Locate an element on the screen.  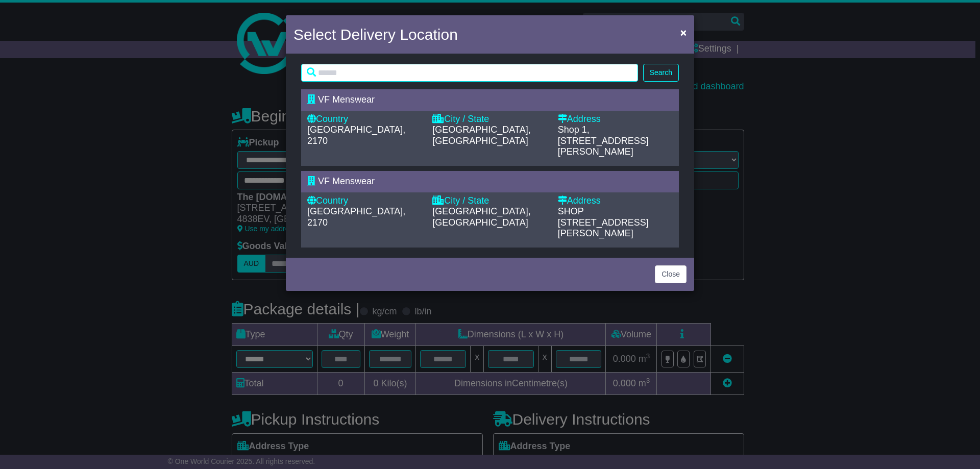
button: Search is located at coordinates (661, 72).